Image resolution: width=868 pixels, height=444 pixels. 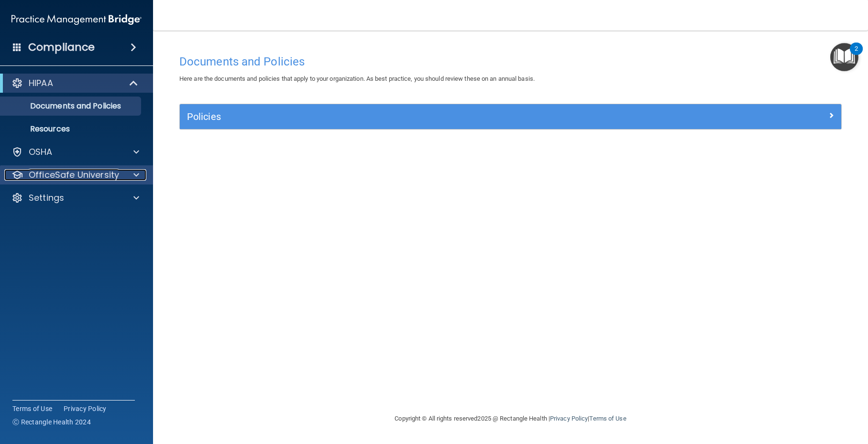 I want to click on div: Copyright © All rights reserved 2025 @ Rectangle Health | |, so click(x=511, y=419).